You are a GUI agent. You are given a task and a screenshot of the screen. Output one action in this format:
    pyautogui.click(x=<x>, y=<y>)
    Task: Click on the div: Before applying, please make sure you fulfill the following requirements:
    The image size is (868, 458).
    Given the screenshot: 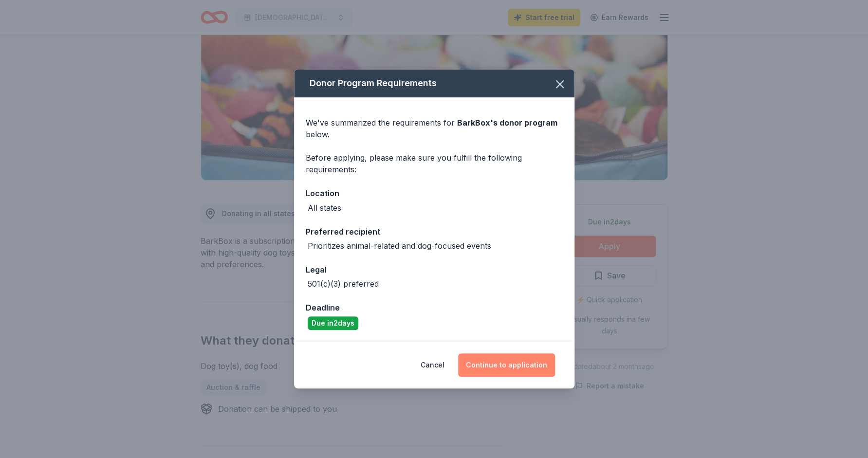 What is the action you would take?
    pyautogui.click(x=434, y=163)
    